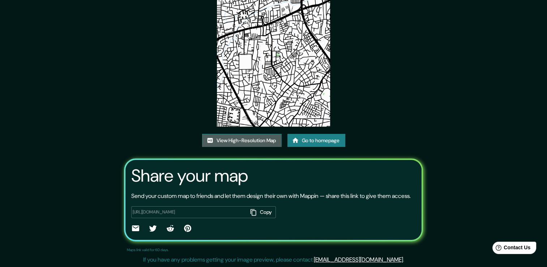  What do you see at coordinates (148, 250) in the screenshot?
I see `p: Maps link valid for 60 days.` at bounding box center [148, 250].